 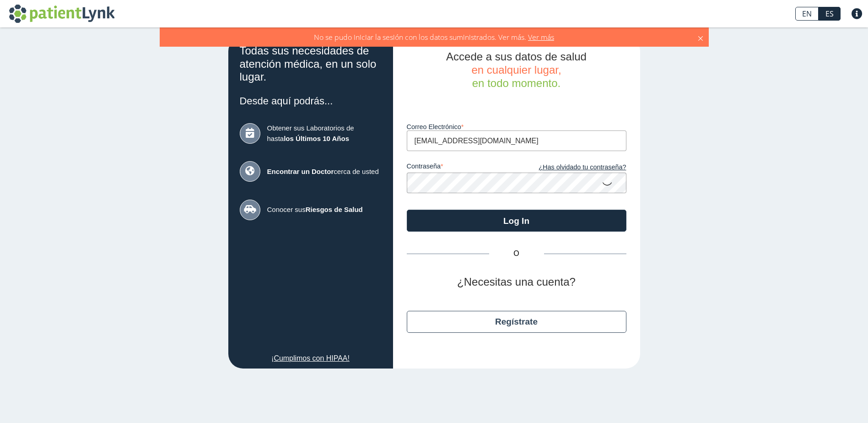 I want to click on span: en todo momento., so click(x=516, y=83).